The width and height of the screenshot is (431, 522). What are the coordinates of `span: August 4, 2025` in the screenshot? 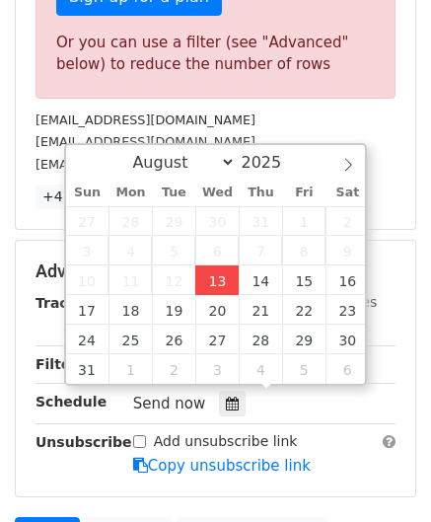 It's located at (130, 251).